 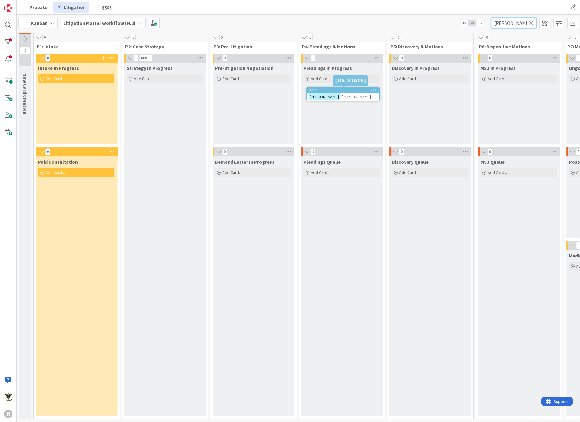 I want to click on span: P2: Case Strategy, so click(x=163, y=47).